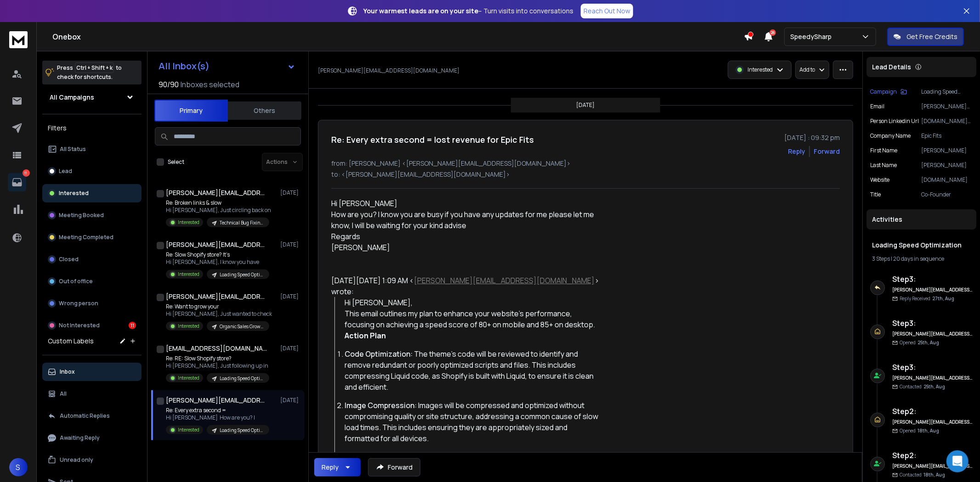 This screenshot has width=980, height=482. Describe the element at coordinates (606, 11) in the screenshot. I see `a: Reach Out Now` at that location.